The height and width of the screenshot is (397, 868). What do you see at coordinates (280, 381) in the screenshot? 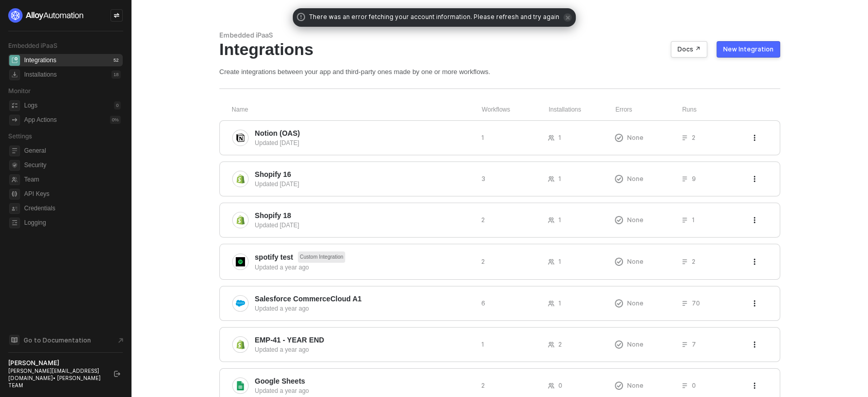
I see `span: Google Sheets` at bounding box center [280, 381].